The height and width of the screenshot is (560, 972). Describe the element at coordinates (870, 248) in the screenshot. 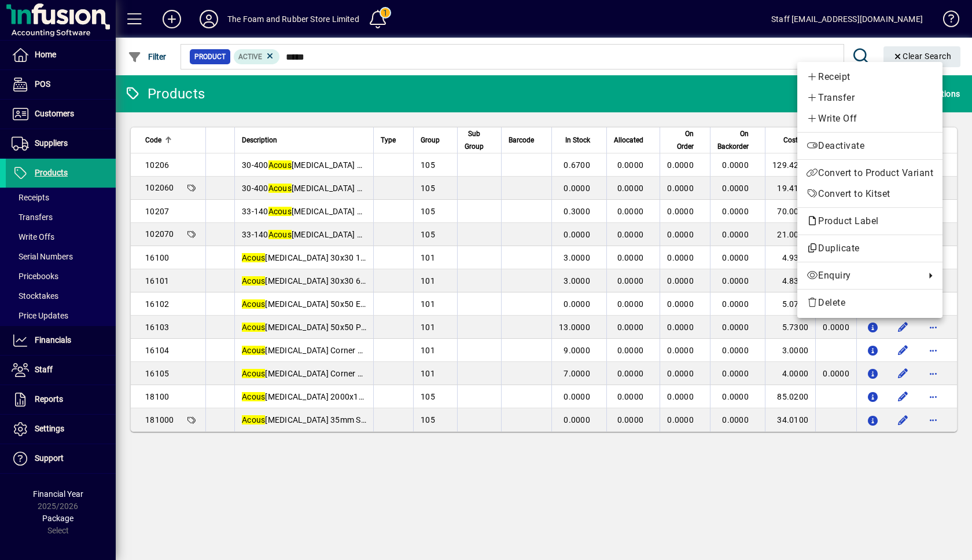

I see `span: Duplicate` at that location.